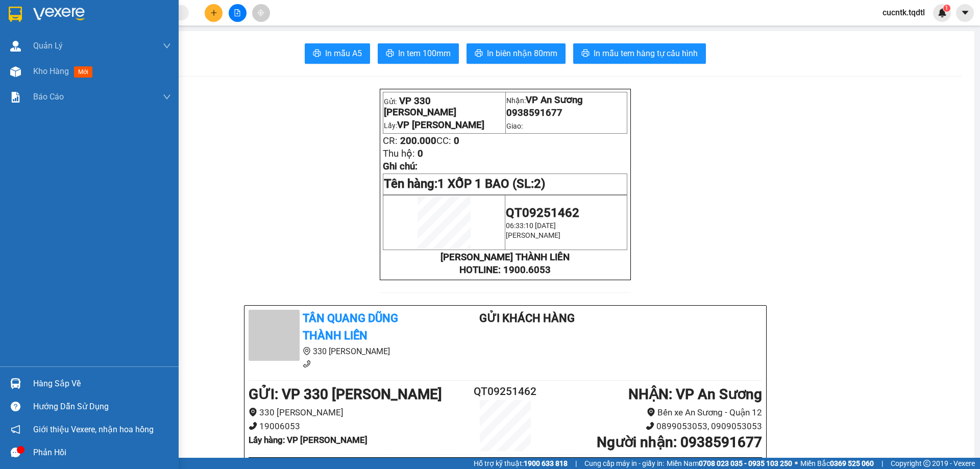  I want to click on button: printerIn mẫu A5, so click(337, 54).